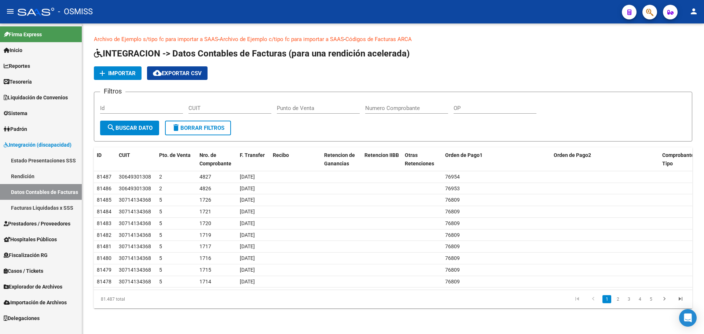  I want to click on span: 76953, so click(453, 189).